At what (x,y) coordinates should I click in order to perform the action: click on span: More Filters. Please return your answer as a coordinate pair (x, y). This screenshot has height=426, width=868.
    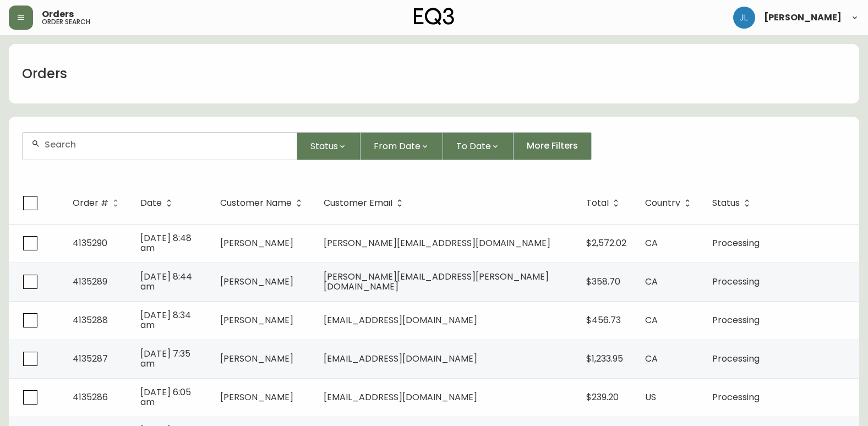
    Looking at the image, I should click on (552, 146).